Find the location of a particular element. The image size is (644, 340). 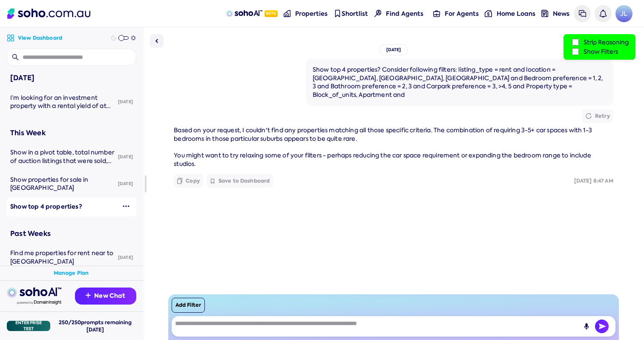

img: Retry icon is located at coordinates (589, 116).